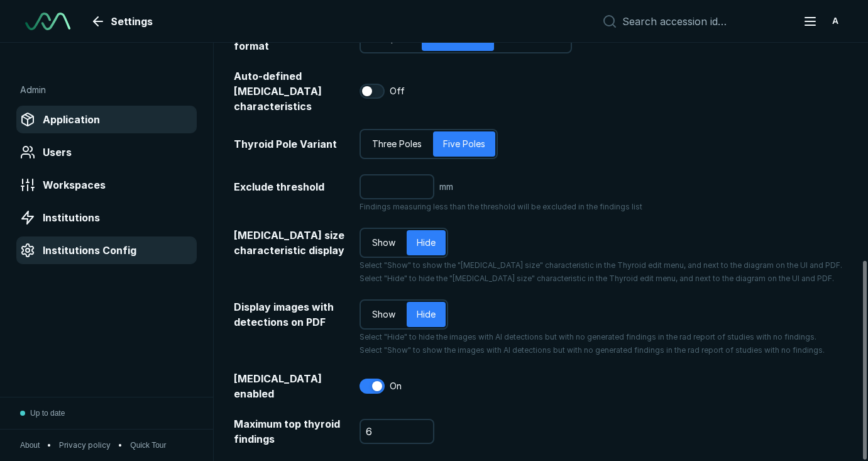 The image size is (868, 461). Describe the element at coordinates (835, 20) in the screenshot. I see `span: A` at that location.